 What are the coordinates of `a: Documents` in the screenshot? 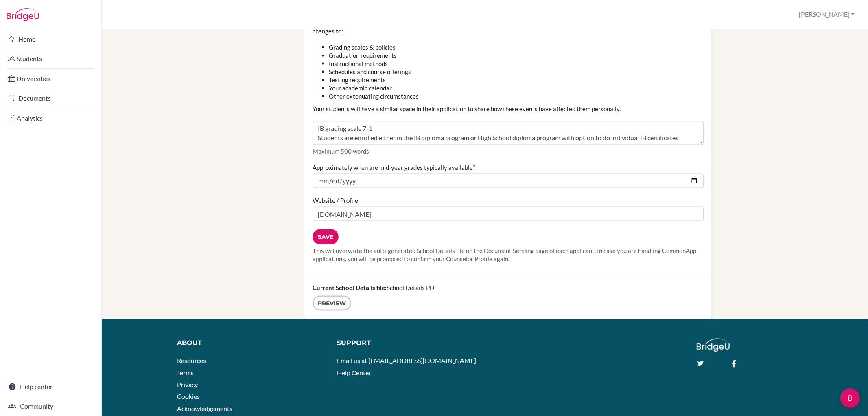 It's located at (51, 98).